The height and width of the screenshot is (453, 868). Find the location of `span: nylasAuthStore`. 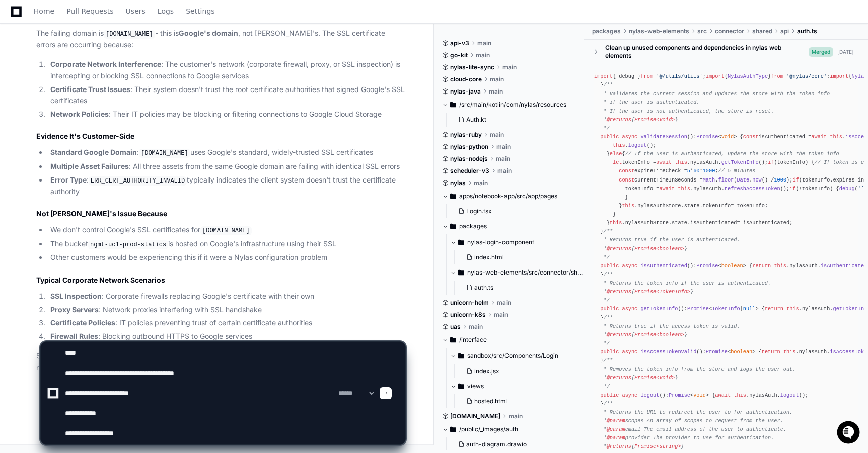

span: nylasAuthStore is located at coordinates (659, 206).